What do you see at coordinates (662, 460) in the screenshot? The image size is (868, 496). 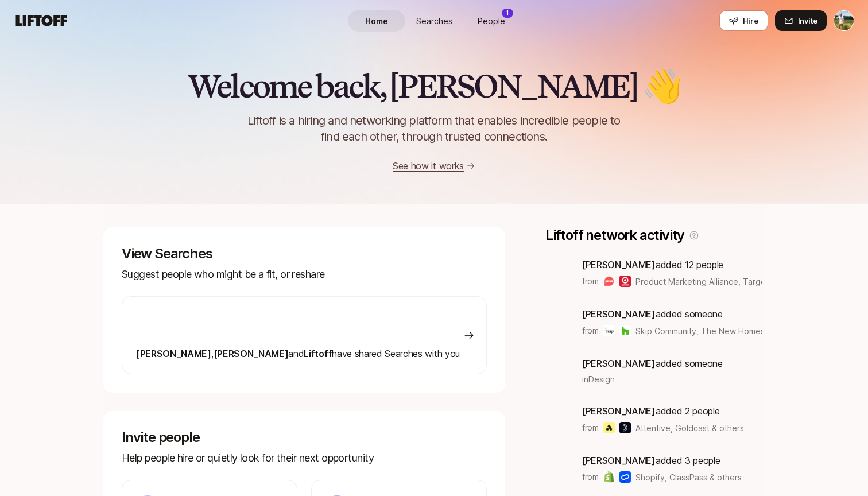 I see `p: added 3 people` at bounding box center [662, 460].